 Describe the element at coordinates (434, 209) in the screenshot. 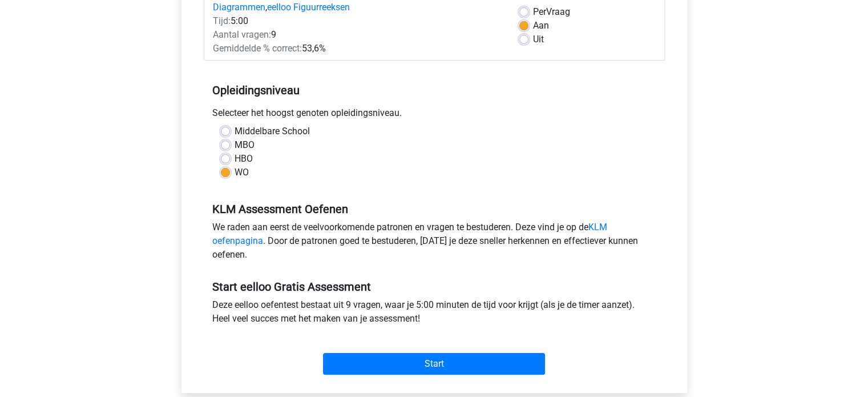

I see `h5: KLM Assessment Oefenen` at that location.